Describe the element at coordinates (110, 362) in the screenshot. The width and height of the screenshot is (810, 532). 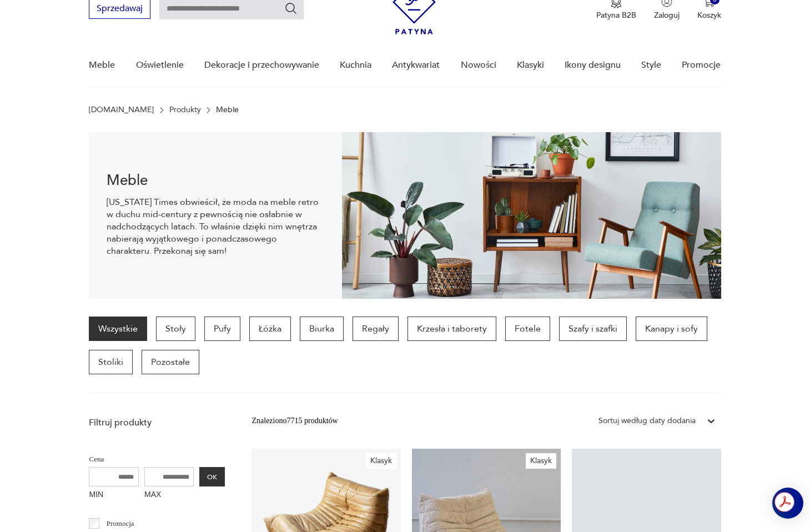
I see `p: Stoliki` at that location.